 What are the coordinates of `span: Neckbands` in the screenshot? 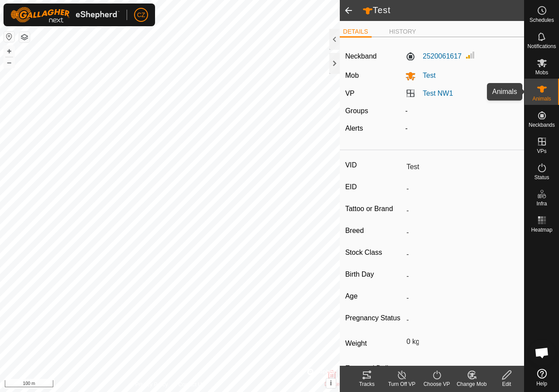 It's located at (542, 125).